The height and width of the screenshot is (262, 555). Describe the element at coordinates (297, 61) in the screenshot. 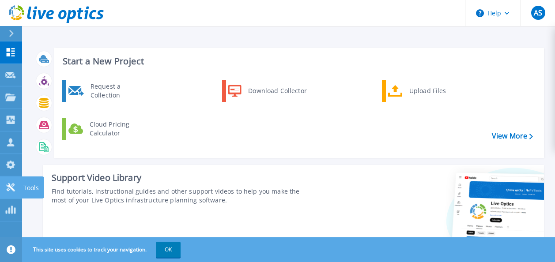

I see `h3: Start a New Project` at that location.